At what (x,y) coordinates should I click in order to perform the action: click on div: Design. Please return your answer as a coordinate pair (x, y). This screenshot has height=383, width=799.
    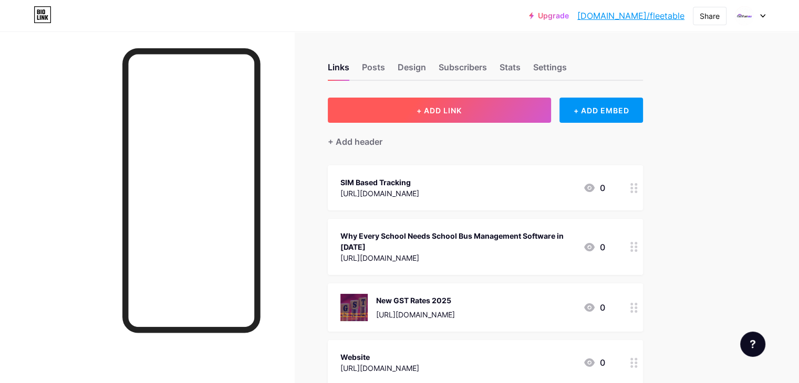
    Looking at the image, I should click on (412, 70).